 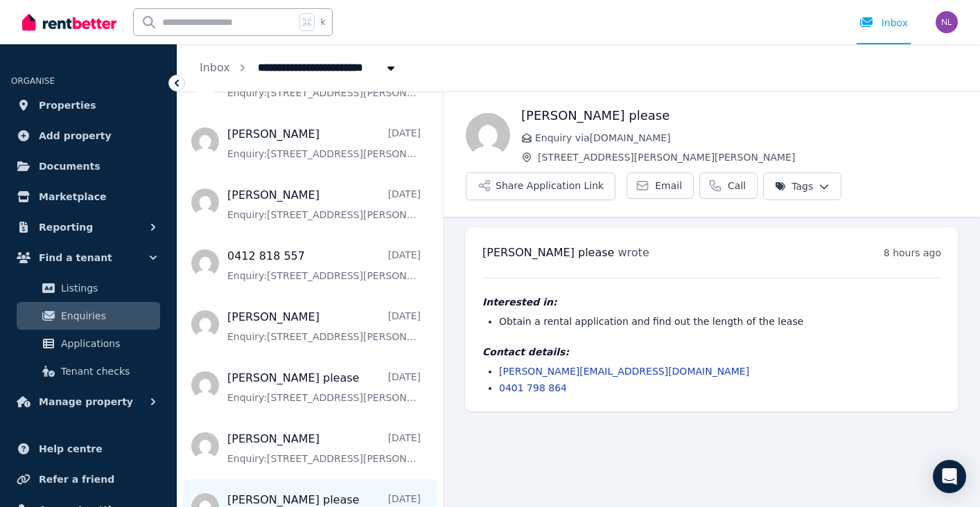 I want to click on button: Share Application Link, so click(x=541, y=186).